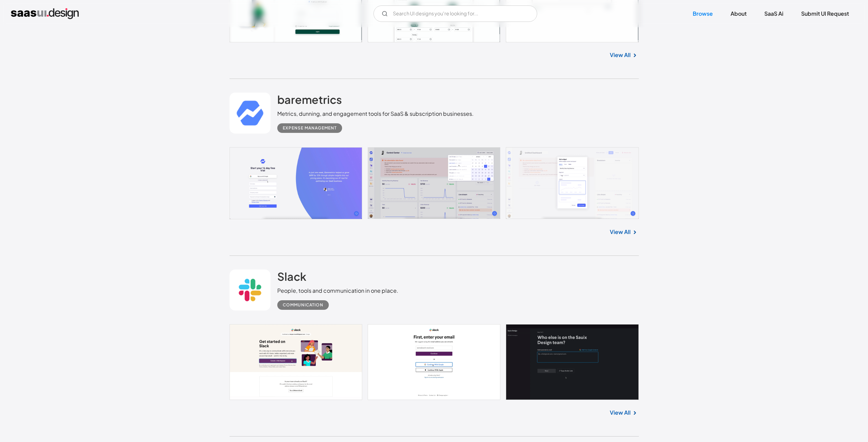 The height and width of the screenshot is (442, 868). Describe the element at coordinates (292, 278) in the screenshot. I see `a: Slack` at that location.